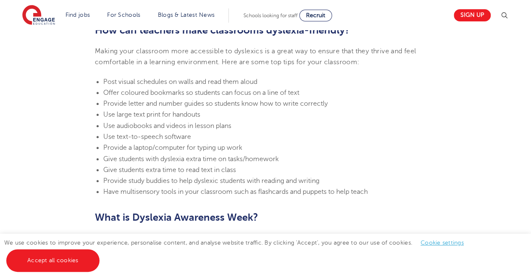 The height and width of the screenshot is (279, 531). I want to click on b: What is Dyslexia Awareness Week?, so click(176, 217).